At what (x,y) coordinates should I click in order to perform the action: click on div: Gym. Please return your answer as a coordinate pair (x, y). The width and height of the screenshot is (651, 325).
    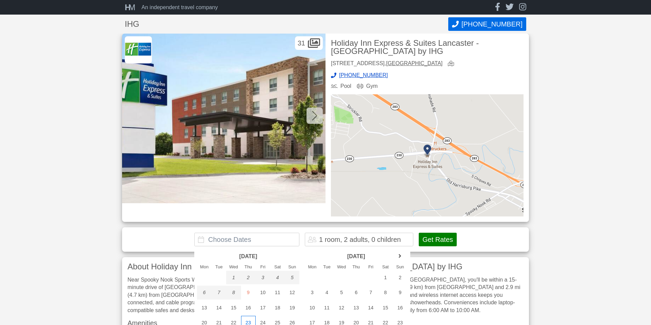
    Looking at the image, I should click on (367, 86).